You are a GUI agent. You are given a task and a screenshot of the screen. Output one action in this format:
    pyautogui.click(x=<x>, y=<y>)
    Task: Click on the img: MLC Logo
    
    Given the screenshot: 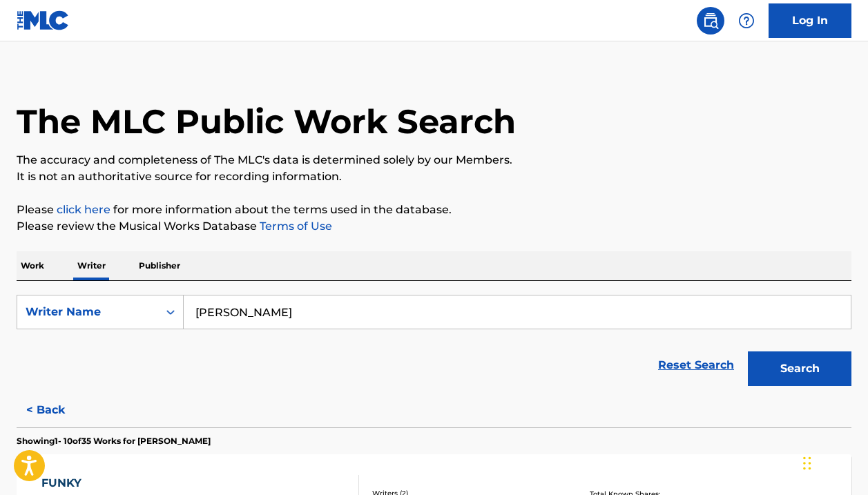 What is the action you would take?
    pyautogui.click(x=43, y=20)
    